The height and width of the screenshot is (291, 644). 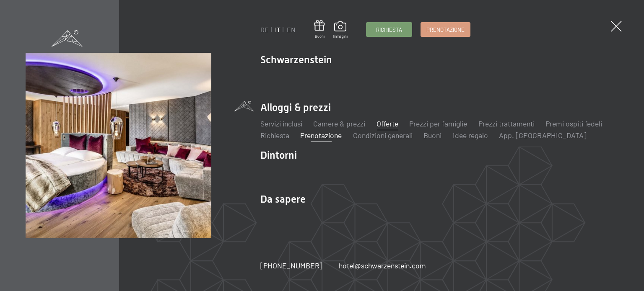 What do you see at coordinates (291, 29) in the screenshot?
I see `a: EN` at bounding box center [291, 29].